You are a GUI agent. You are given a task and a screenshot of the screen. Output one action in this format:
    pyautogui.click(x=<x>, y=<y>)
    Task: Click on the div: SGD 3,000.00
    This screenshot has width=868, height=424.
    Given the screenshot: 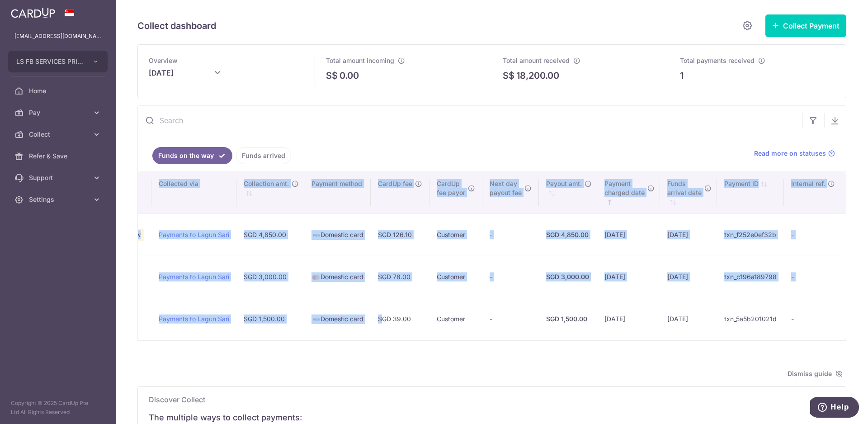 What is the action you would take?
    pyautogui.click(x=567, y=277)
    